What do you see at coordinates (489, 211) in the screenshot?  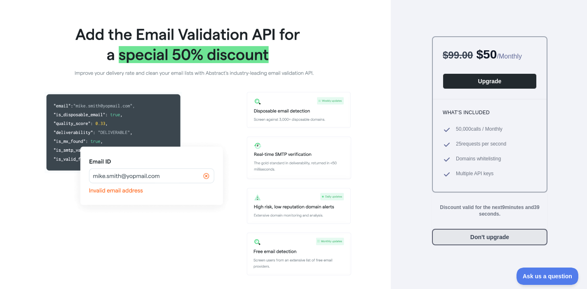 I see `strong: Discount valid for the next 9 minutes and 39 seconds.` at bounding box center [489, 211].